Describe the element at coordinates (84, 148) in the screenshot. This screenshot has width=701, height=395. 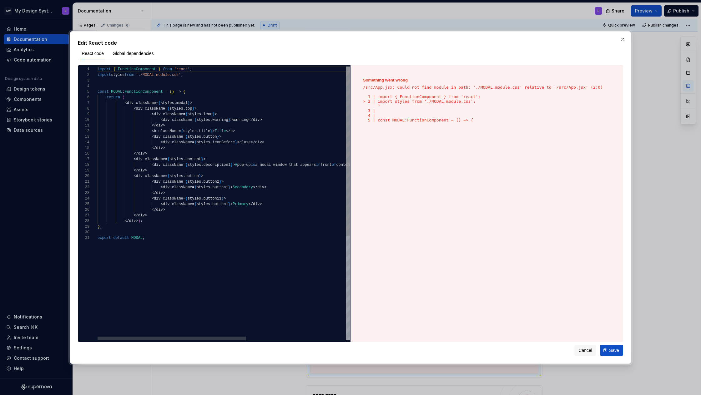
I see `div: 15` at that location.